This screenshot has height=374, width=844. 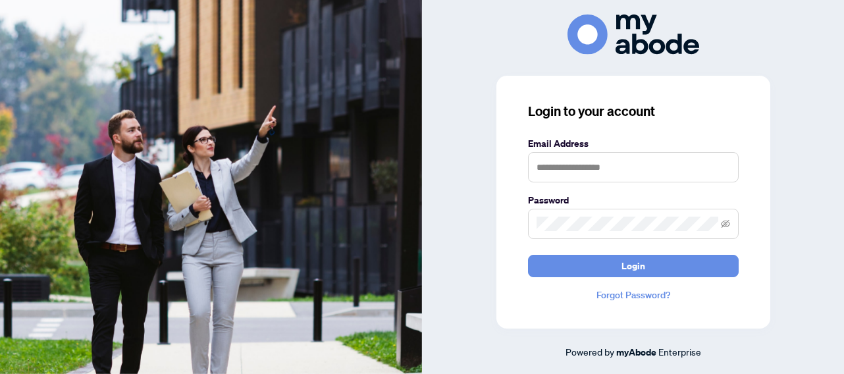 I want to click on span: Login, so click(x=633, y=266).